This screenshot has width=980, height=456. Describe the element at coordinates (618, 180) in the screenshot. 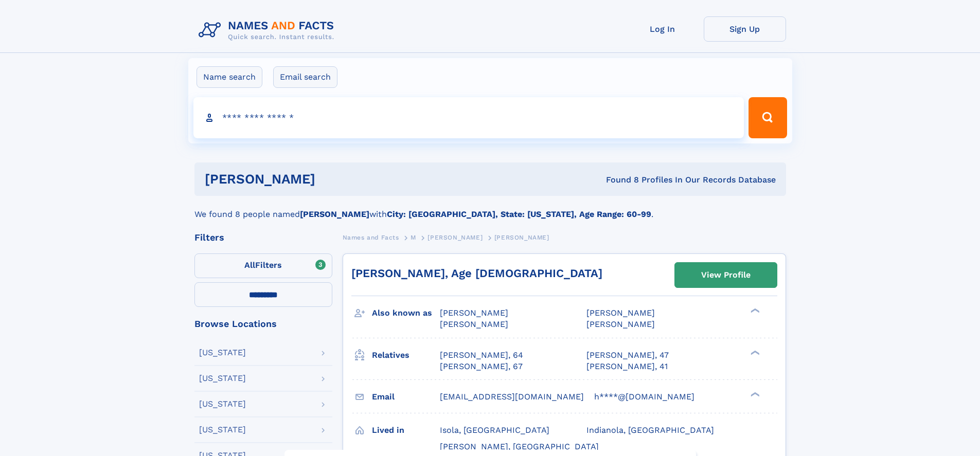

I see `div: Found 8 Profiles In Our Records Database` at that location.